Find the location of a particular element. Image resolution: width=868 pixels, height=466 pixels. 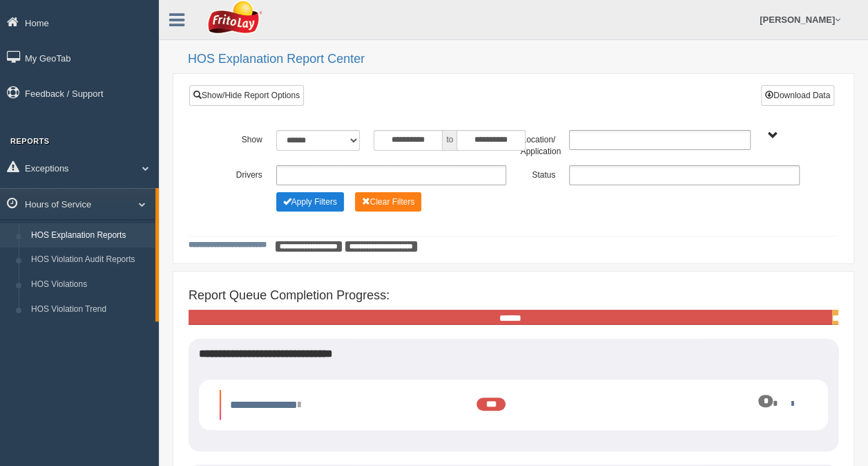

label: Status is located at coordinates (537, 173).